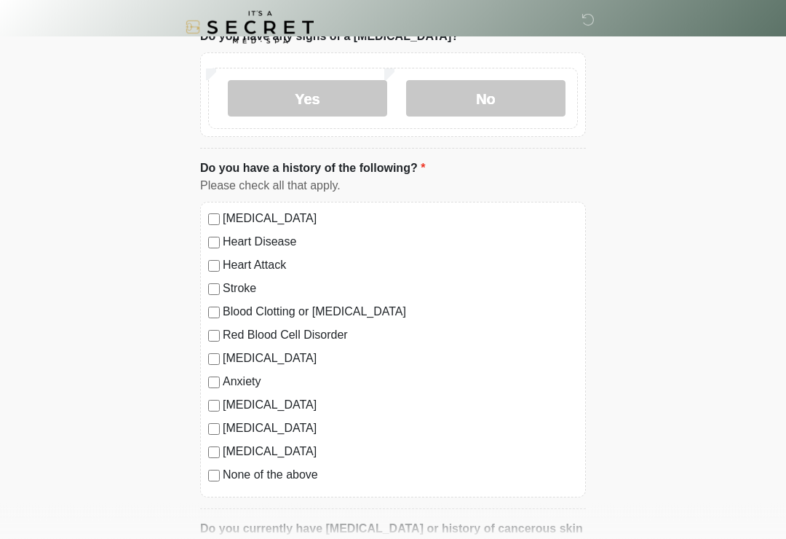 The height and width of the screenshot is (539, 786). Describe the element at coordinates (214, 243) in the screenshot. I see `input: Heart Disease` at that location.